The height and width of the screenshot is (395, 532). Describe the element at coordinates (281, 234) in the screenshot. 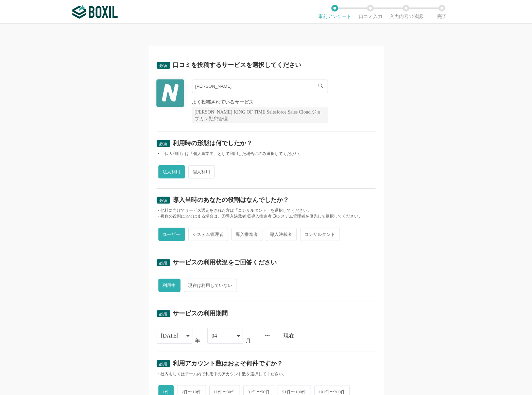

I see `span: 導入決裁者` at that location.